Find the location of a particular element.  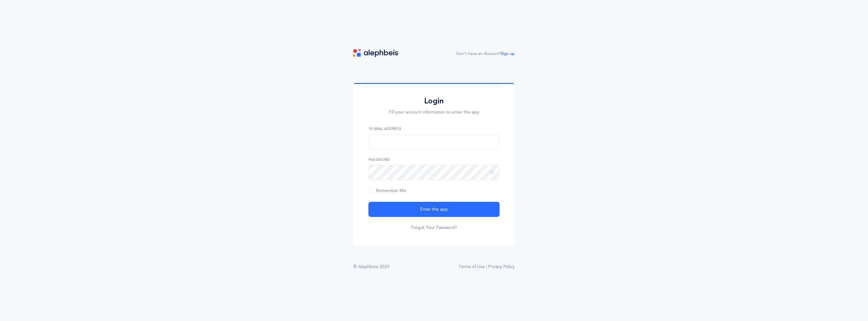

label: *E-Mail Address is located at coordinates (434, 129).